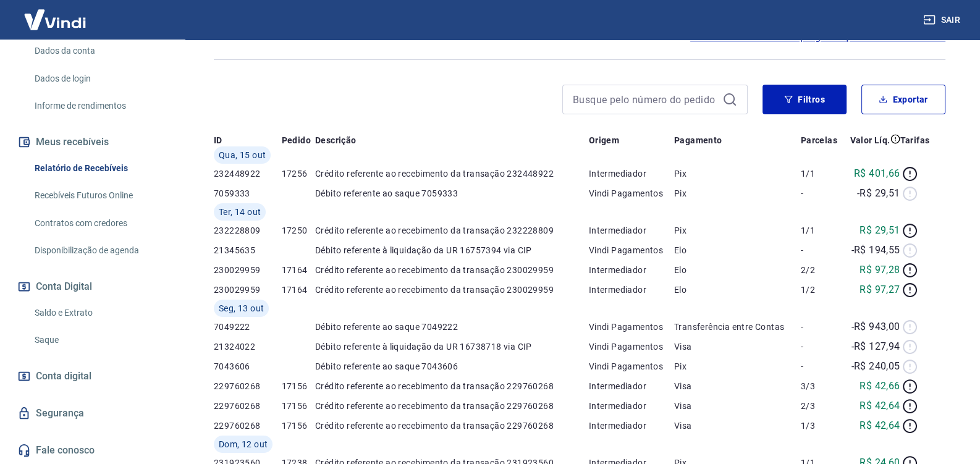  Describe the element at coordinates (822, 290) in the screenshot. I see `p: 1/2` at that location.